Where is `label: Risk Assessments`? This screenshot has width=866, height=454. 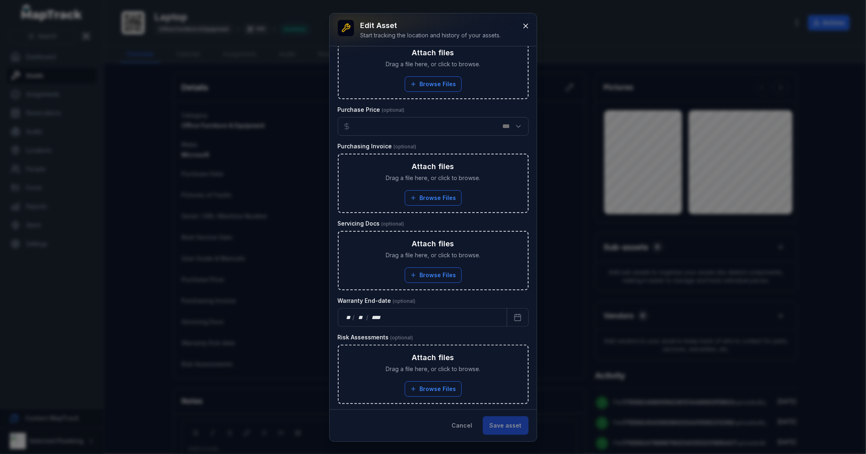 label: Risk Assessments is located at coordinates (376, 337).